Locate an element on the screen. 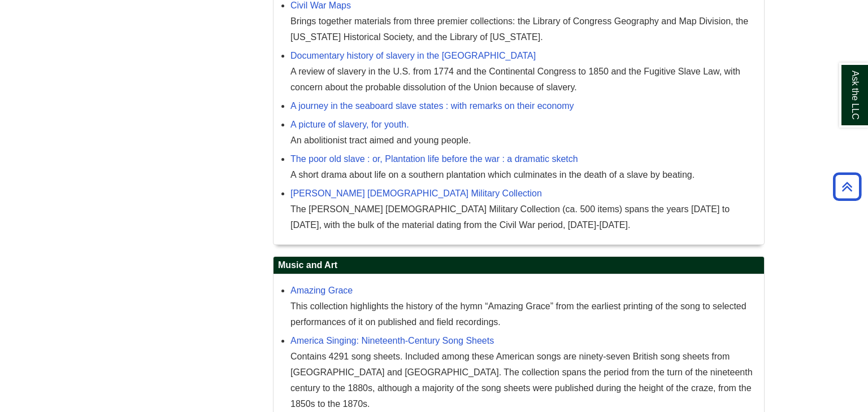 This screenshot has height=412, width=868. a: A journey in the seaboard slave states : with remarks on their economy is located at coordinates (432, 106).